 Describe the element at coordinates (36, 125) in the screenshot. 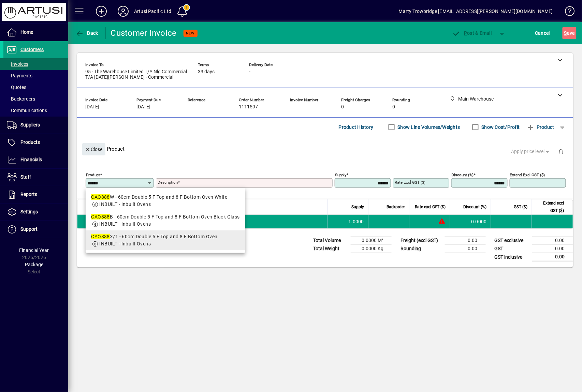

I see `a: Suppliers` at that location.